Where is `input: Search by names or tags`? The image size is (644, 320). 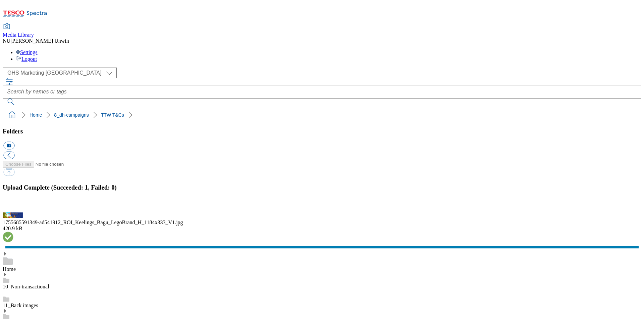
input: Search by names or tags is located at coordinates (322, 92).